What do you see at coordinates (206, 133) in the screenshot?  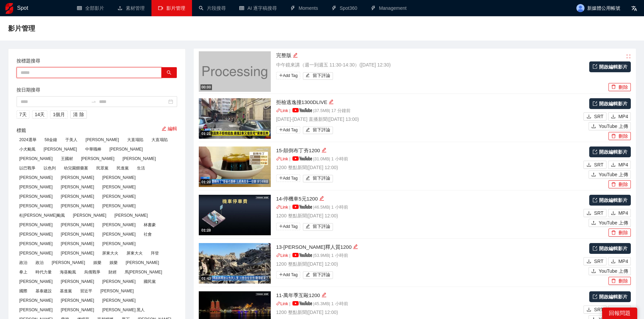 I see `div: 01:21` at bounding box center [206, 133].